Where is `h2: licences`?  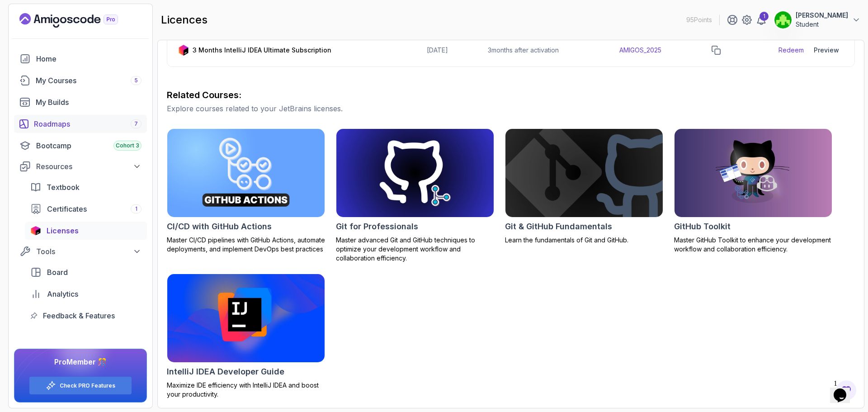 h2: licences is located at coordinates (184, 20).